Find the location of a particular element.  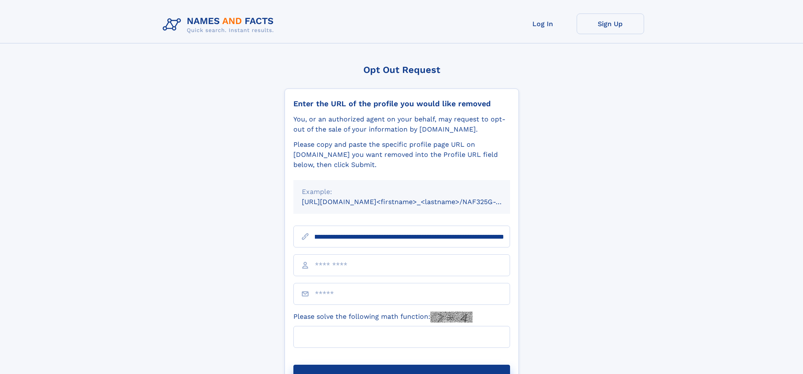

div: Example: is located at coordinates (402, 192).